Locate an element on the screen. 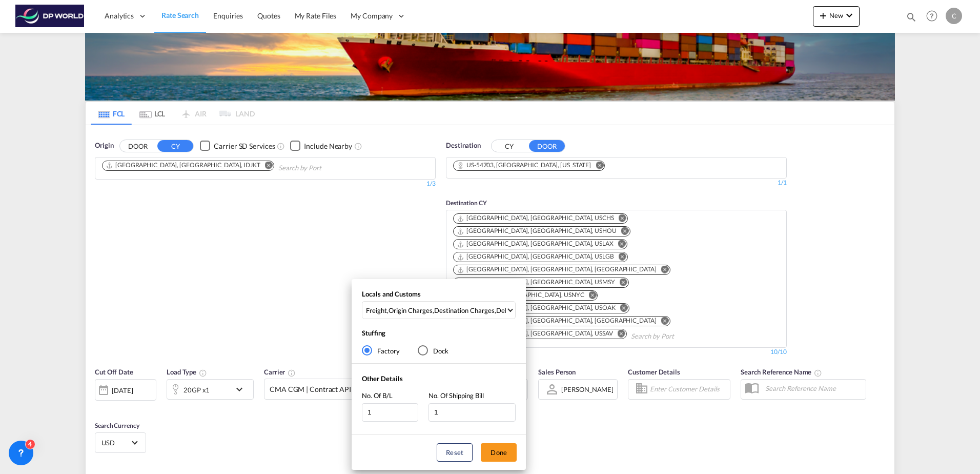 The image size is (980, 474). button: Done is located at coordinates (499, 452).